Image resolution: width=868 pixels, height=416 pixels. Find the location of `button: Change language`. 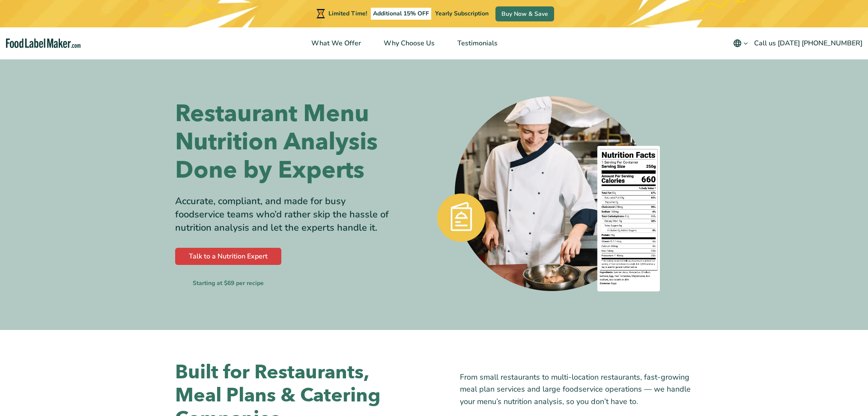

button: Change language is located at coordinates (741, 43).